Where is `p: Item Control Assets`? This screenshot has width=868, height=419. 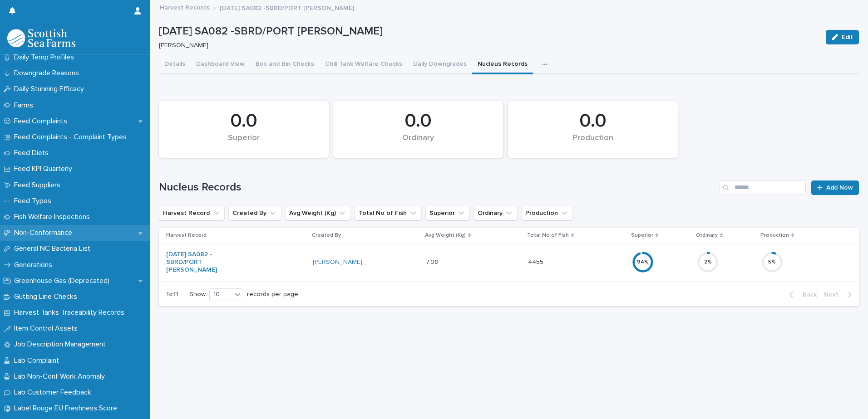 p: Item Control Assets is located at coordinates (48, 329).